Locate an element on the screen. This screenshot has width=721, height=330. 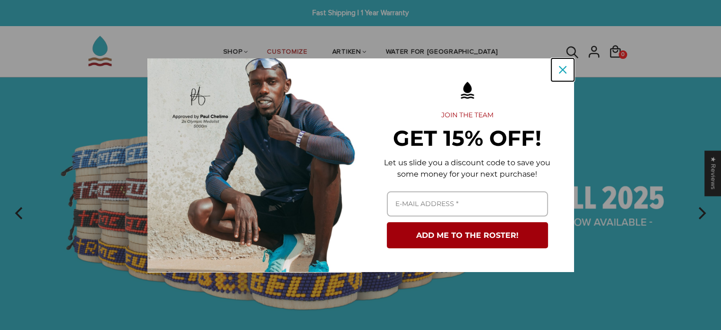
button: Close is located at coordinates (563, 70).